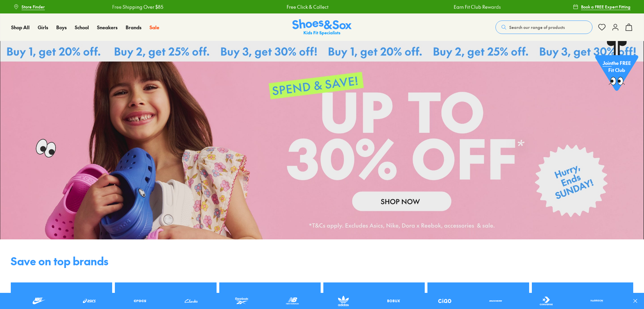  Describe the element at coordinates (43, 27) in the screenshot. I see `a: Girls` at that location.